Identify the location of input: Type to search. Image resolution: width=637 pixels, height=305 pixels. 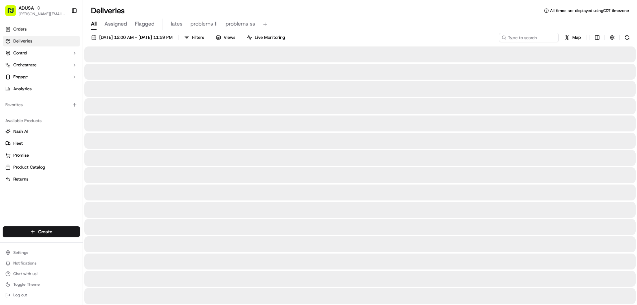
(529, 37).